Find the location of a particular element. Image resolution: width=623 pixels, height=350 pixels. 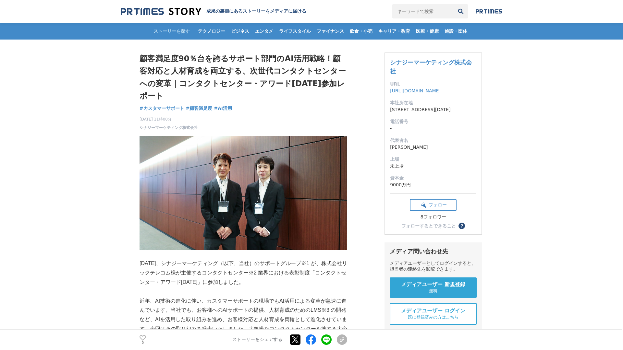

button: フォロー is located at coordinates (433, 205).